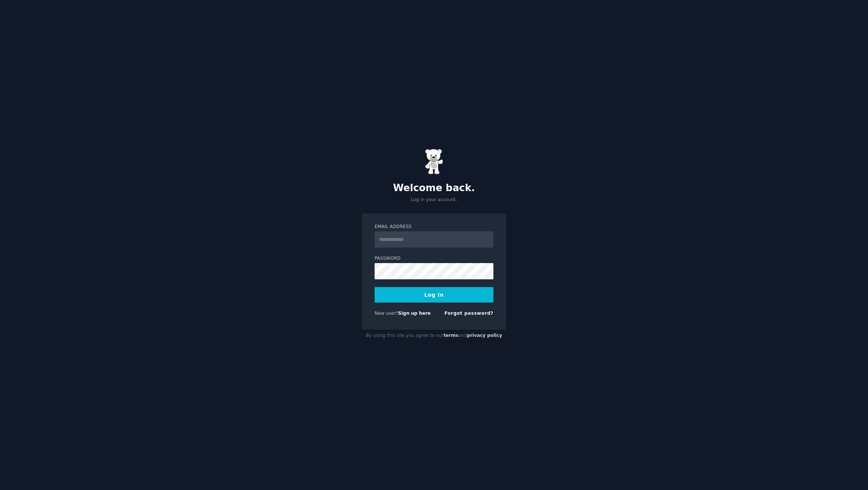 The width and height of the screenshot is (868, 490). Describe the element at coordinates (434, 227) in the screenshot. I see `label: Email Address` at that location.